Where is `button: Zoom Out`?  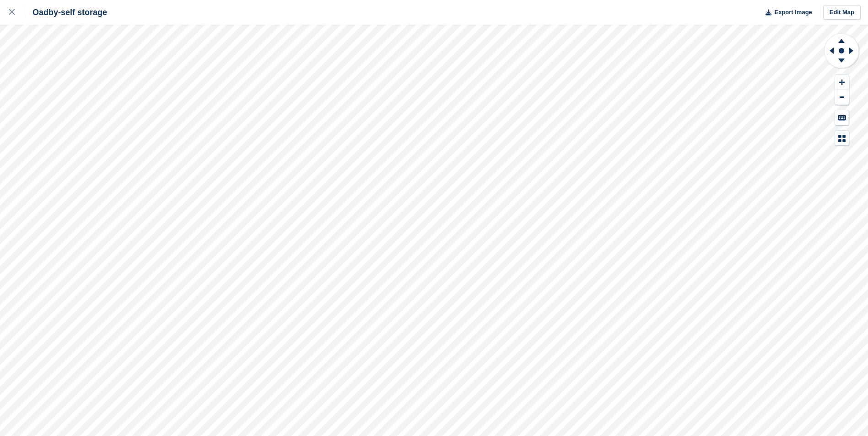 button: Zoom Out is located at coordinates (841, 98).